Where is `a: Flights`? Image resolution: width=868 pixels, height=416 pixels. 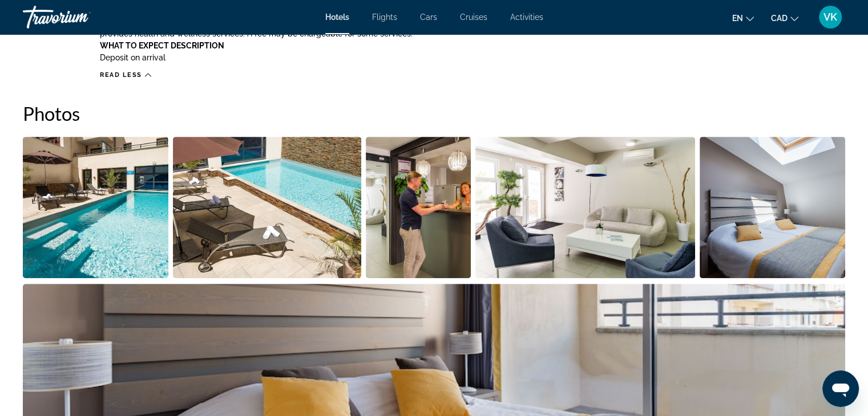
a: Flights is located at coordinates (384, 17).